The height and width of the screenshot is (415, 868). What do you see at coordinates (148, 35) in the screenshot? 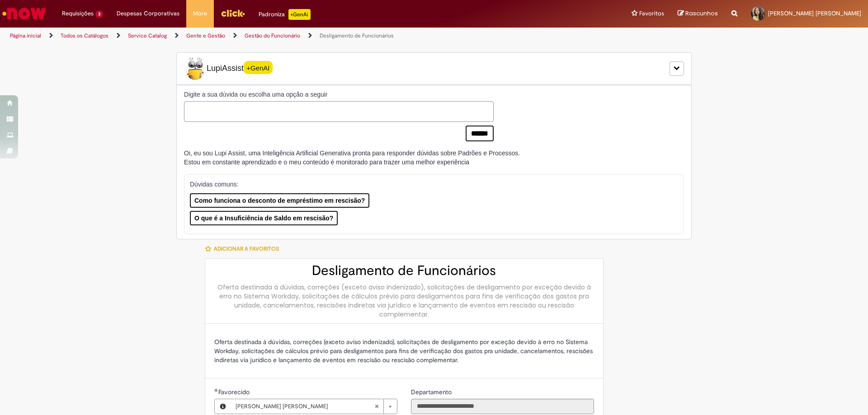
I see `a: Service Catalog` at bounding box center [148, 35].